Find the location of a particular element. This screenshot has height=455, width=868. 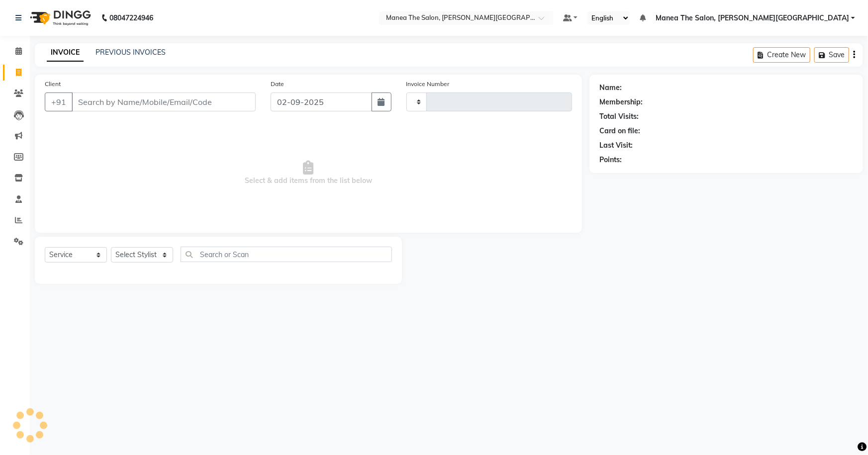

div: Card on file: is located at coordinates (620, 131).